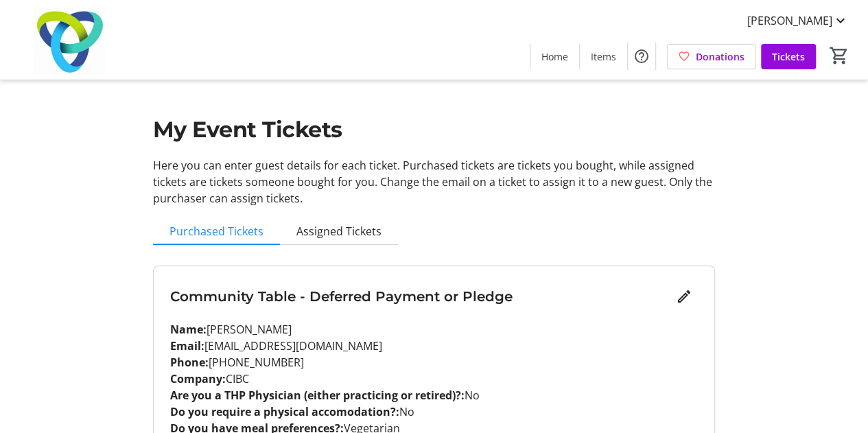 The height and width of the screenshot is (433, 868). Describe the element at coordinates (420, 297) in the screenshot. I see `h3: Community Table - Deferred Payment or Pledge` at that location.